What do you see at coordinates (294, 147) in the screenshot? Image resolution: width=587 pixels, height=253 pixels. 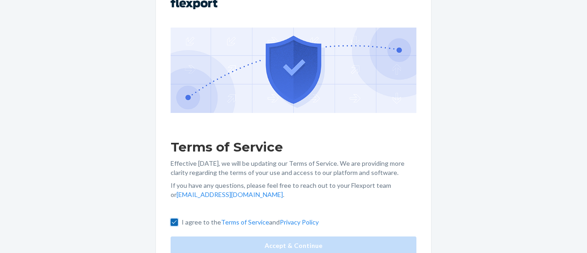 I see `h1: Terms of Service` at bounding box center [294, 147].